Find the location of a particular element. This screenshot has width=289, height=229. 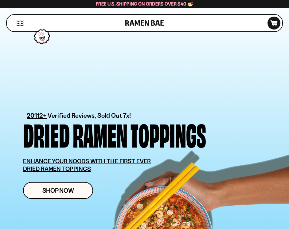

button: Mobile Menu Trigger is located at coordinates (20, 23).